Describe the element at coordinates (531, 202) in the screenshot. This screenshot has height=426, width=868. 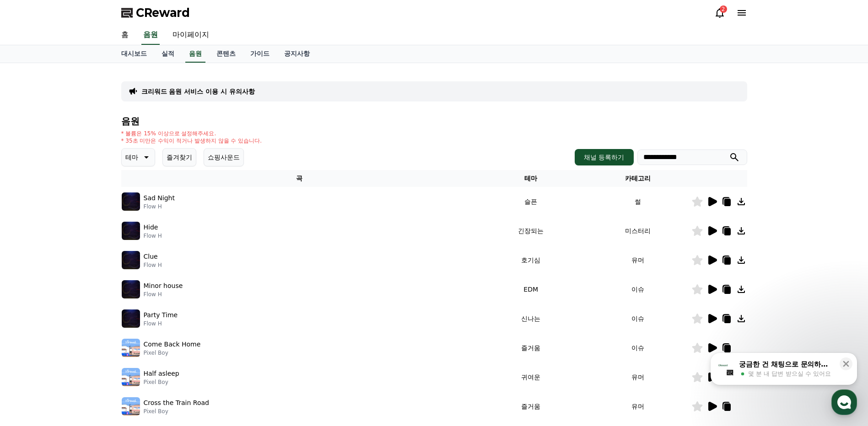
I see `td: 슬픈` at that location.